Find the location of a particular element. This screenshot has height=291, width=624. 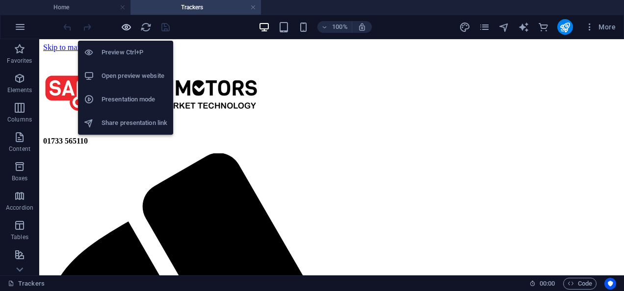

button: Code is located at coordinates (580, 284).